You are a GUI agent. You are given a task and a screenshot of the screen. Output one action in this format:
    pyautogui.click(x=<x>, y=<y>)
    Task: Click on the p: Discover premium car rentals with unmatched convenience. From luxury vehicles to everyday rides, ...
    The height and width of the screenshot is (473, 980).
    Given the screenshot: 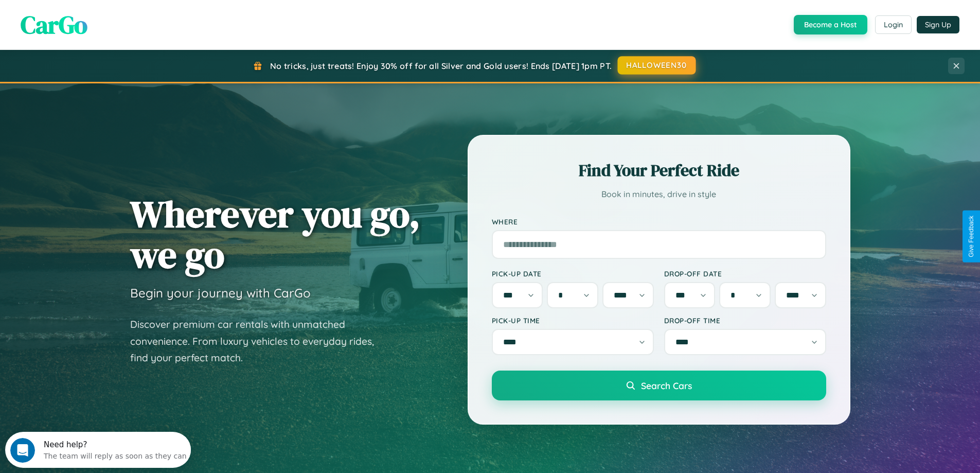 What is the action you would take?
    pyautogui.click(x=259, y=341)
    